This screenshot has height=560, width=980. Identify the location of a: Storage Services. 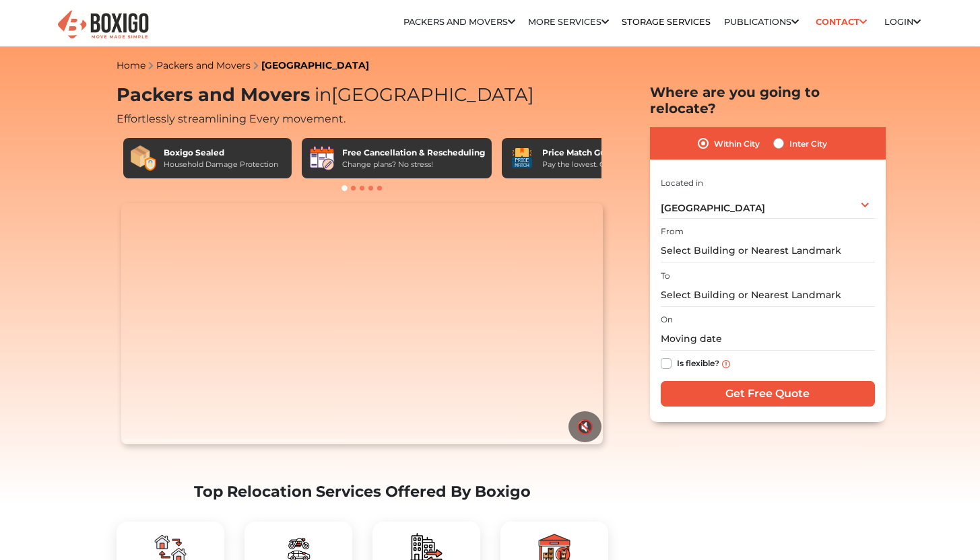
(665, 22).